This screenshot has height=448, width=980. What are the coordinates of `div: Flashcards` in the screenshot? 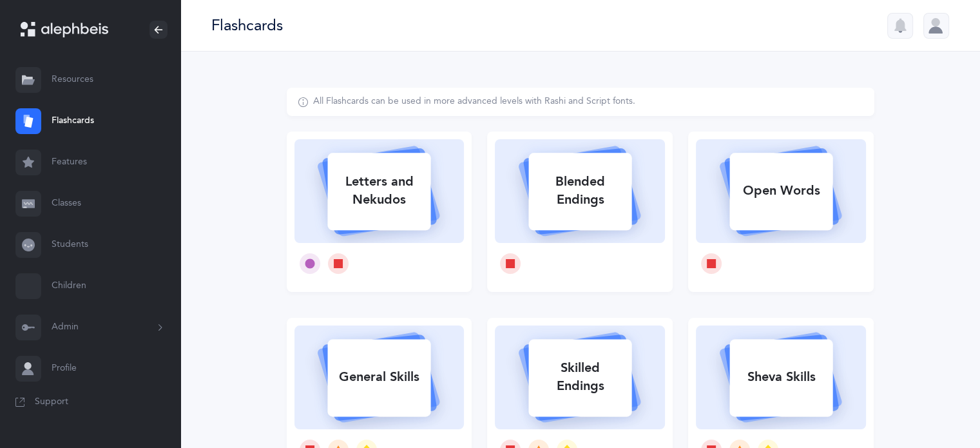 It's located at (247, 25).